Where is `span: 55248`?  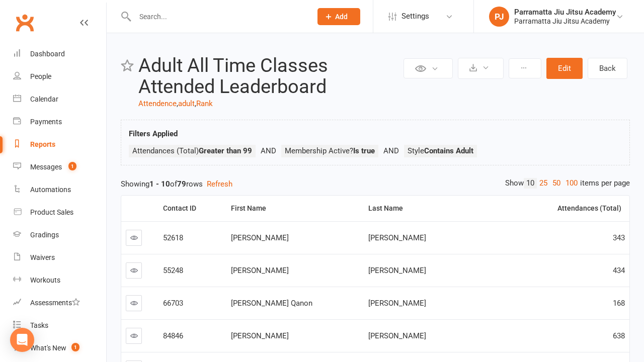 span: 55248 is located at coordinates (173, 271).